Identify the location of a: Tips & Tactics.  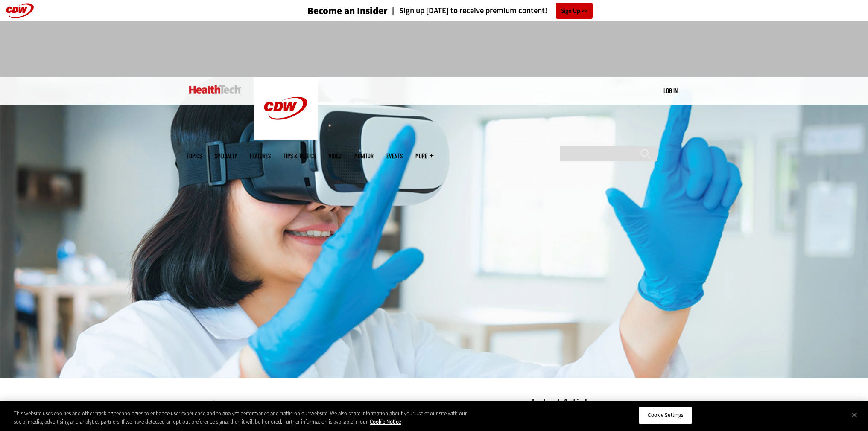
(299, 156).